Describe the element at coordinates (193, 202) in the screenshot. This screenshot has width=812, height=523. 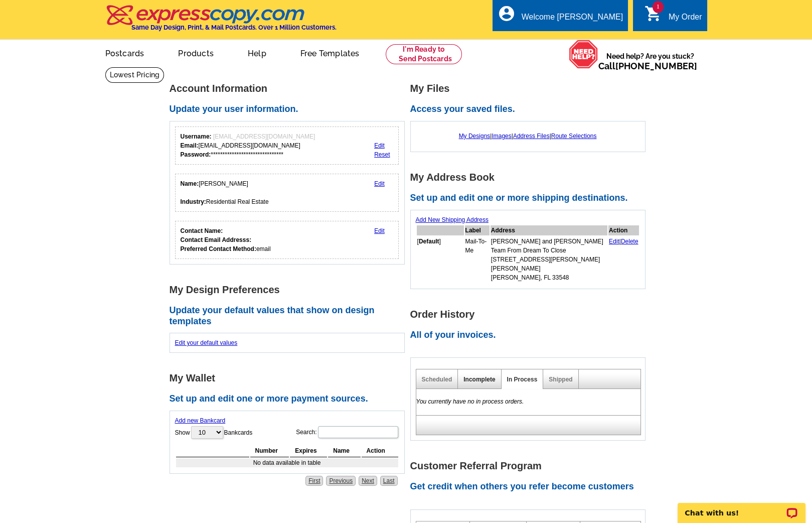
I see `strong: Industry:` at that location.